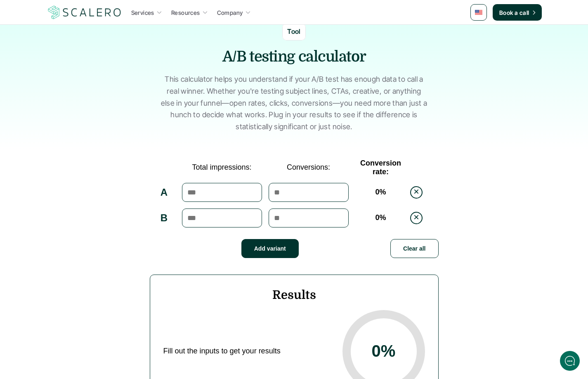  Describe the element at coordinates (143, 12) in the screenshot. I see `p: Services` at that location.